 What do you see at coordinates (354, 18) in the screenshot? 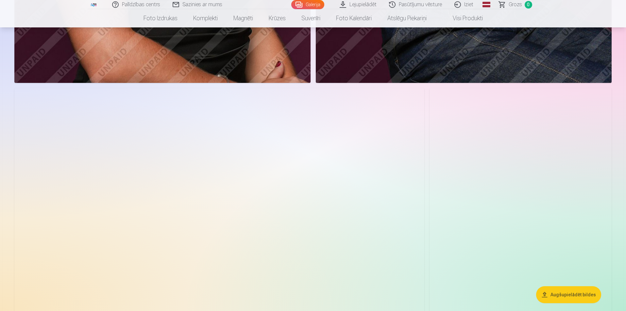
I see `a: Foto kalendāri` at bounding box center [354, 18].